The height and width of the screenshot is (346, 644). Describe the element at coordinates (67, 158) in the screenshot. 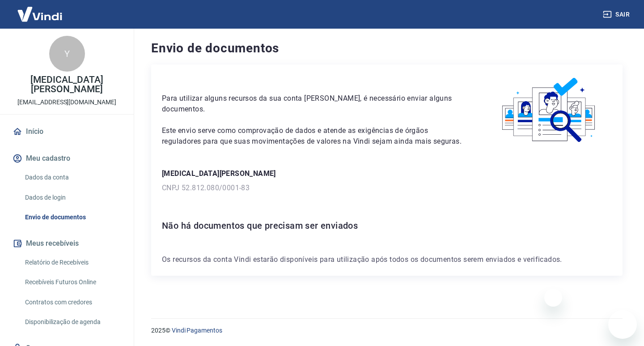

I see `button: Meu cadastro` at that location.